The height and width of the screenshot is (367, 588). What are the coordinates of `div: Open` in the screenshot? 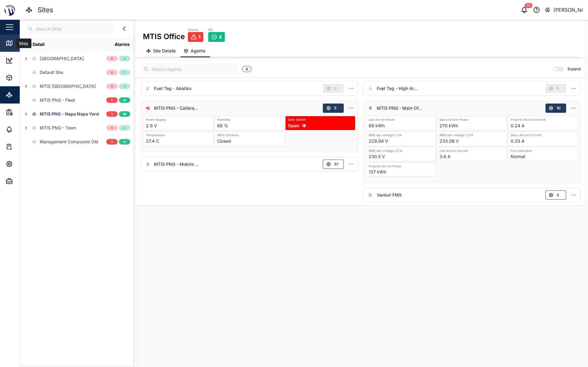 It's located at (321, 126).